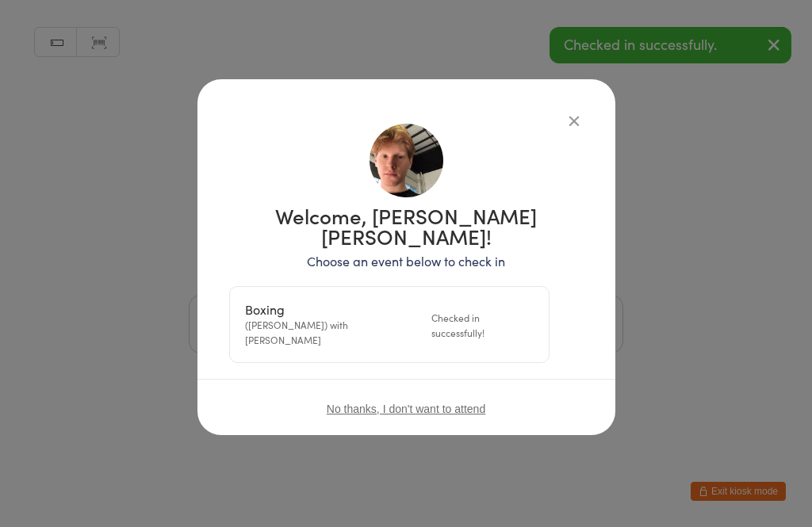 The image size is (812, 527). Describe the element at coordinates (406, 160) in the screenshot. I see `img: image1694815317.png` at that location.